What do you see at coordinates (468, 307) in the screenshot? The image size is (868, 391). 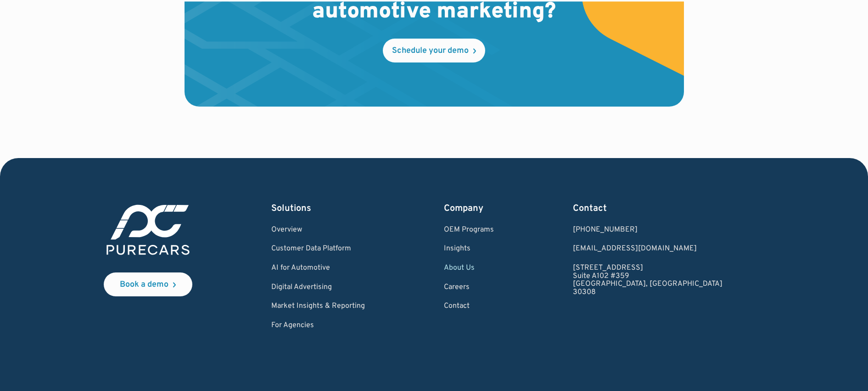 I see `a: Contact` at bounding box center [468, 307].